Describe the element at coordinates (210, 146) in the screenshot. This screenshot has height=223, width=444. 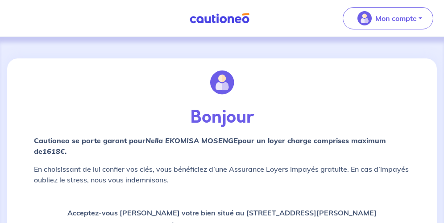
I see `strong: Cautioneo se porte garant pour pour un loyer charge comprises maximum de .` at that location.